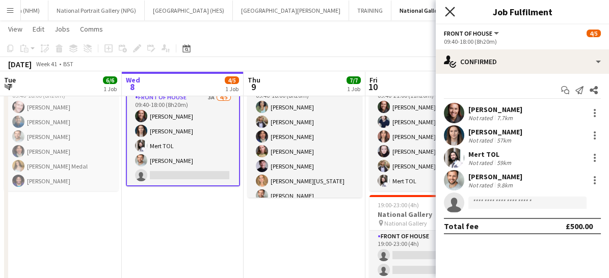  I want to click on button: Front of House, so click(472, 33).